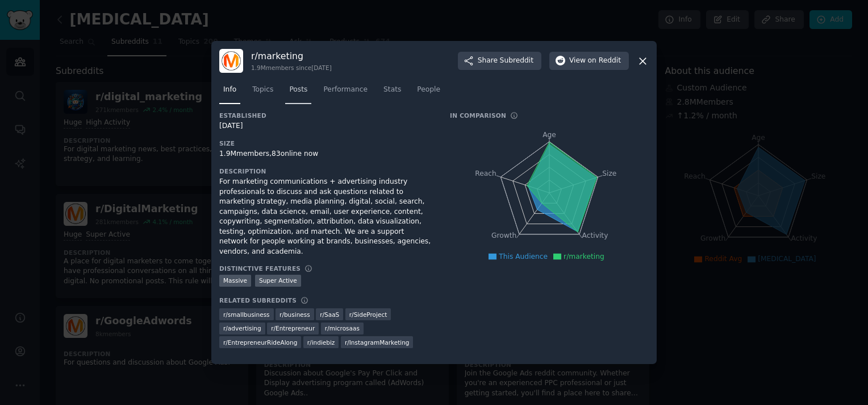  Describe the element at coordinates (523, 256) in the screenshot. I see `span: This Audience` at that location.